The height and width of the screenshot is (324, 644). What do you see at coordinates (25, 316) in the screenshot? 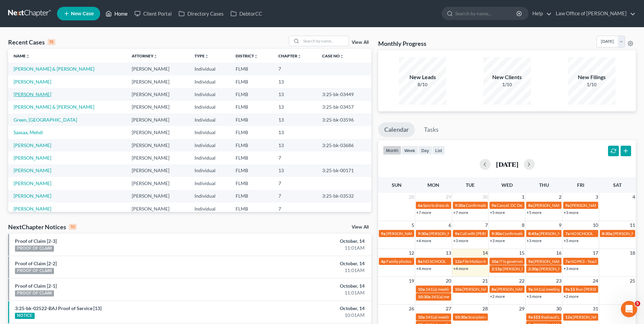
I see `div: NOTICE` at bounding box center [25, 316].